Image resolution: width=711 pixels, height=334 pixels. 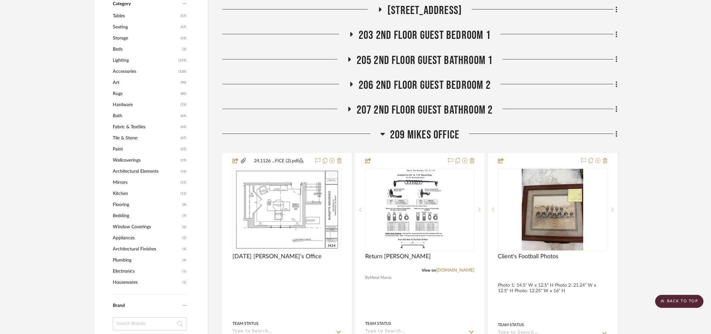 What do you see at coordinates (182, 60) in the screenshot?
I see `span: (153)` at bounding box center [182, 60].